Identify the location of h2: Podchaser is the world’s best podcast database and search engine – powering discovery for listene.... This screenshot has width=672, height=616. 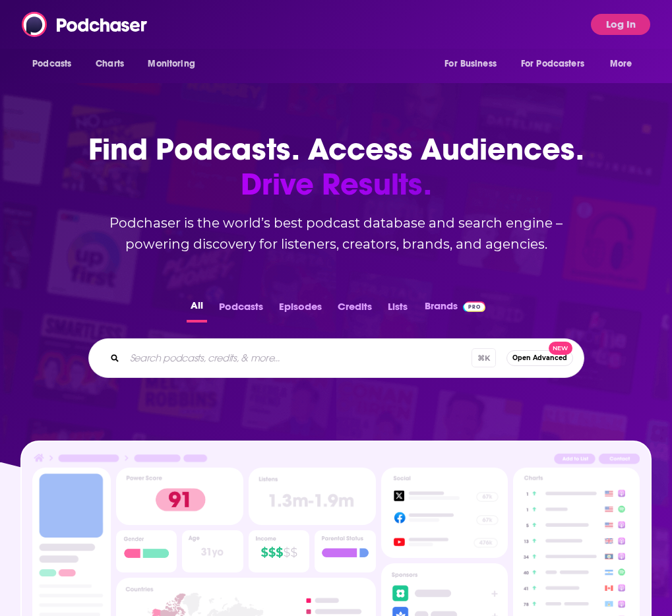
(337, 234).